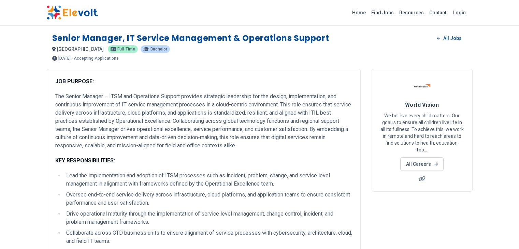 The height and width of the screenshot is (249, 519). What do you see at coordinates (449, 38) in the screenshot?
I see `a: All Jobs` at bounding box center [449, 38].